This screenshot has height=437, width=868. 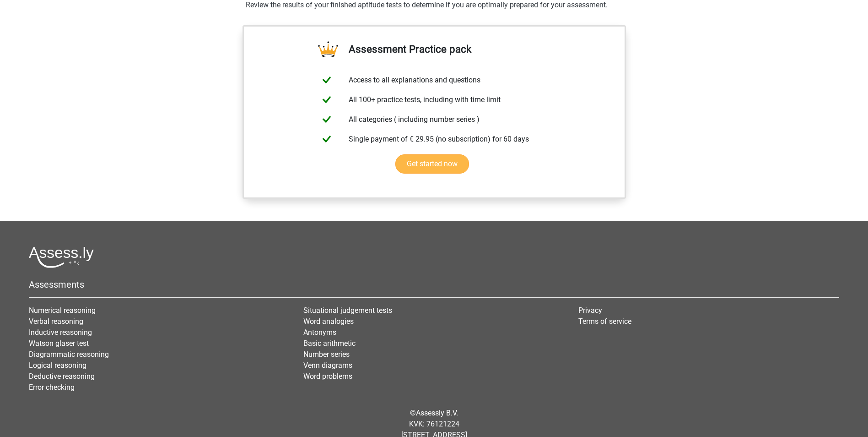 What do you see at coordinates (62, 310) in the screenshot?
I see `a: Numerical reasoning` at bounding box center [62, 310].